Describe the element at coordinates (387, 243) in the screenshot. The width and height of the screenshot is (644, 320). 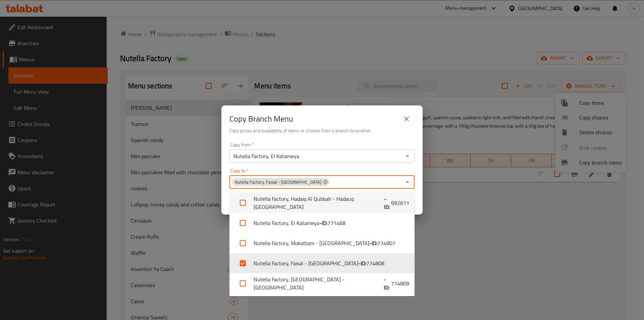
I see `span: 774807` at that location.